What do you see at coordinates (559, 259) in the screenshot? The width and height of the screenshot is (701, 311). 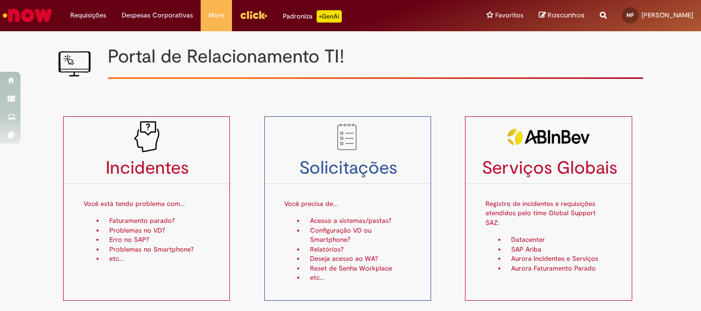 I see `li: Aurora Incidentes e Serviços` at bounding box center [559, 259].